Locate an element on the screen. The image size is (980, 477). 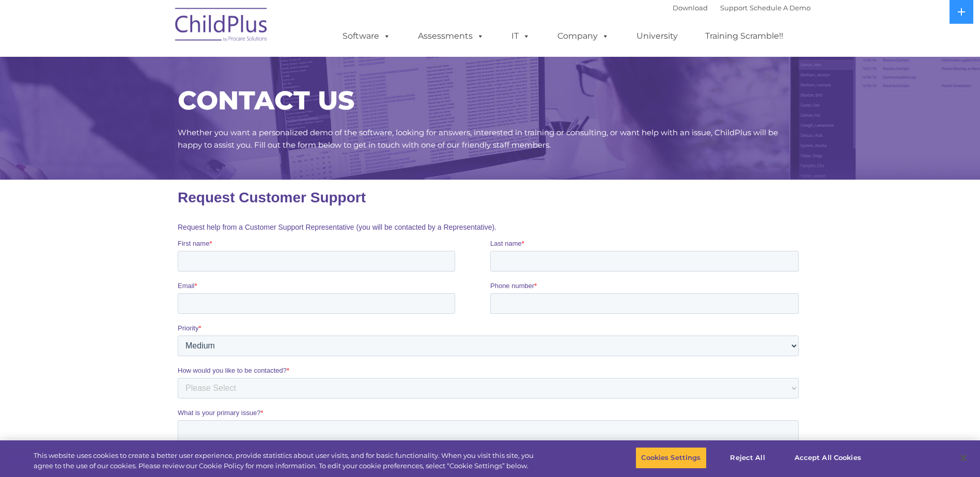
button: Reject All is located at coordinates (747, 458).